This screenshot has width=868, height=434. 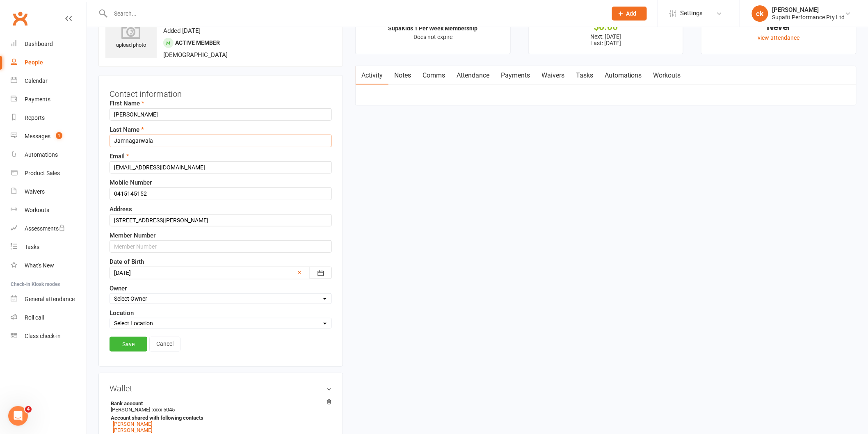 What do you see at coordinates (41, 154) in the screenshot?
I see `div: Automations` at bounding box center [41, 154].